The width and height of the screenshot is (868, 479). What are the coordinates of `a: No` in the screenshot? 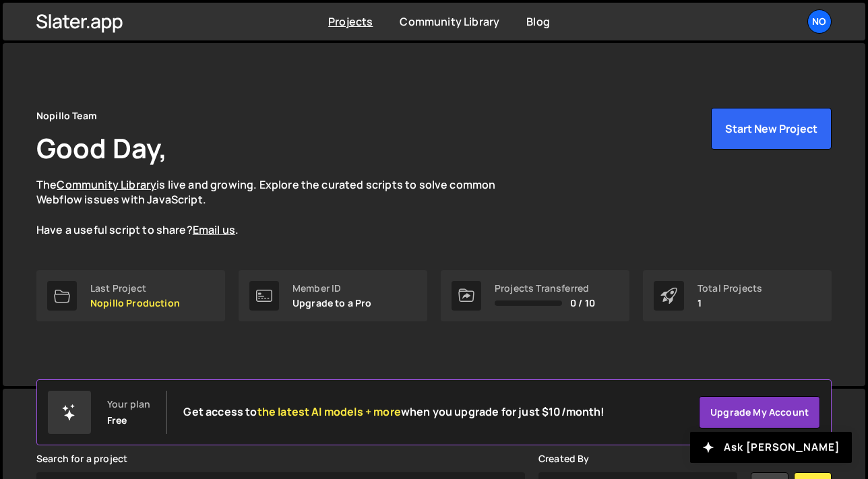 It's located at (820, 22).